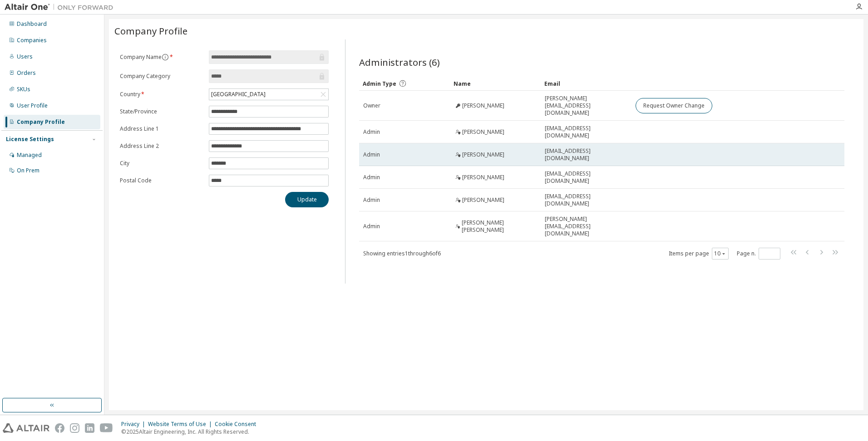 This screenshot has width=868, height=441. What do you see at coordinates (151, 31) in the screenshot?
I see `span: Company Profile` at bounding box center [151, 31].